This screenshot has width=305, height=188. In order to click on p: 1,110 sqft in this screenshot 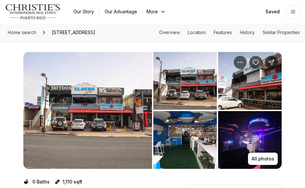, I will do `click(72, 182)`.